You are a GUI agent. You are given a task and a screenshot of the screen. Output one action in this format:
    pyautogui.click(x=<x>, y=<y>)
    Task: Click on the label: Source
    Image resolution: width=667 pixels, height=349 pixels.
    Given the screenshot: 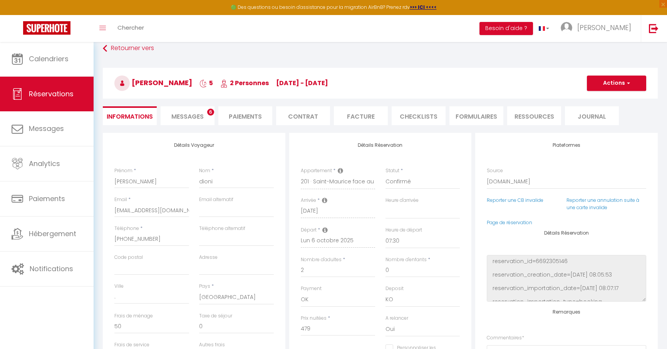 What is the action you would take?
    pyautogui.click(x=495, y=171)
    